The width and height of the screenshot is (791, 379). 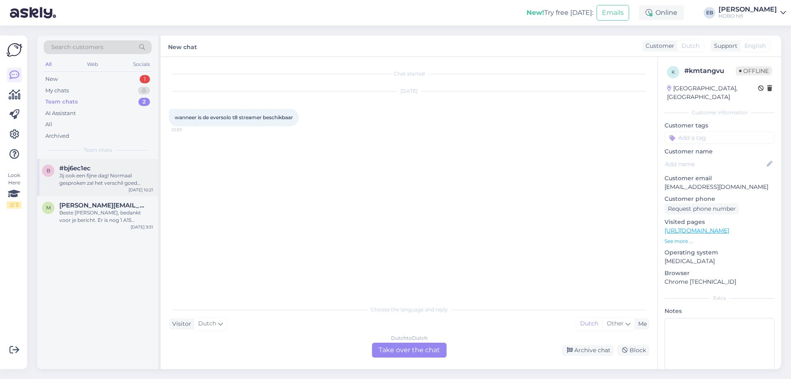 I want to click on span: M, so click(x=48, y=207).